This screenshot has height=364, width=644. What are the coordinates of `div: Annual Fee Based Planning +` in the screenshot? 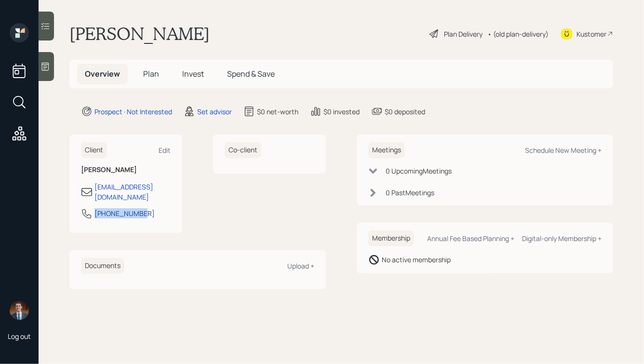 It's located at (470, 238).